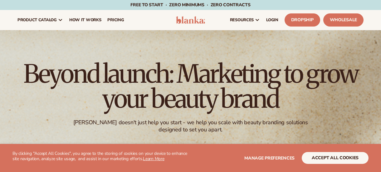  What do you see at coordinates (302, 20) in the screenshot?
I see `a: Dropship` at bounding box center [302, 20].